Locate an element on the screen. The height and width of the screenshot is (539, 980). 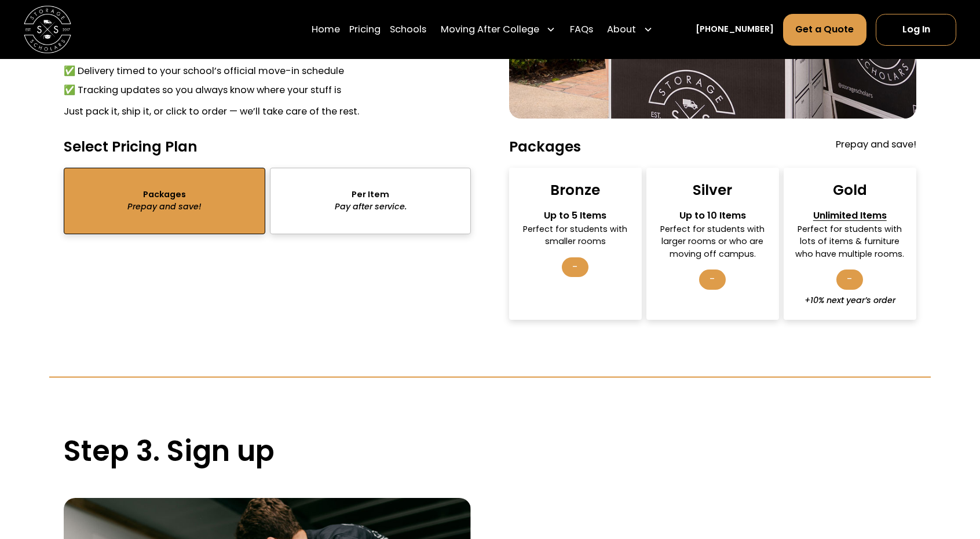
li: ✅ Delivery timed to your school’s official move-in schedule is located at coordinates (267, 71).